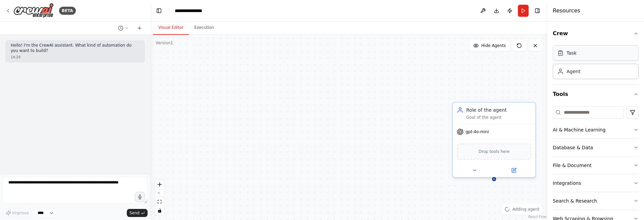 Image resolution: width=644 pixels, height=220 pixels. Describe the element at coordinates (596, 147) in the screenshot. I see `button: Database & Data` at that location.